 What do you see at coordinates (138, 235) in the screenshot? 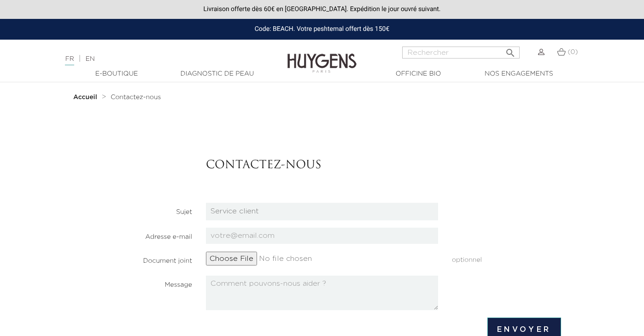
I see `label: Adresse e-mail` at bounding box center [138, 235].